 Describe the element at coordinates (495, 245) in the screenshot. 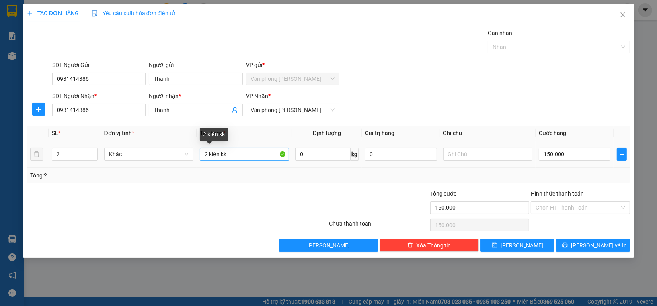

I see `span: save` at that location.